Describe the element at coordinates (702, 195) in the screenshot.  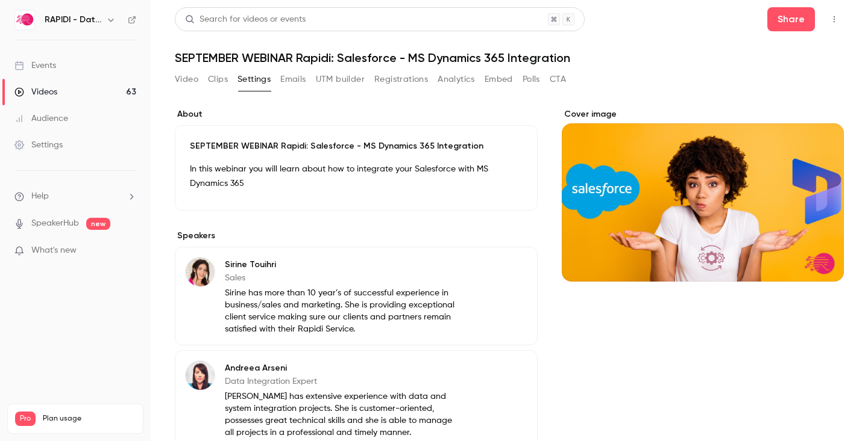
I see `section: Cover image` at that location.